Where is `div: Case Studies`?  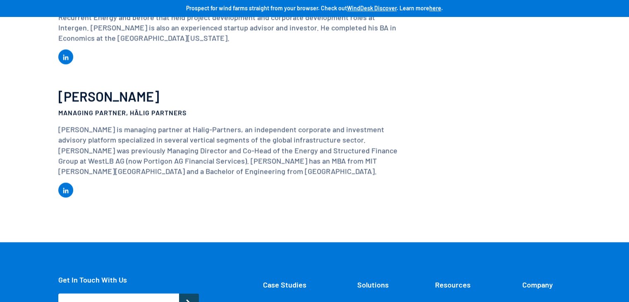 div: Case Studies is located at coordinates (285, 285).